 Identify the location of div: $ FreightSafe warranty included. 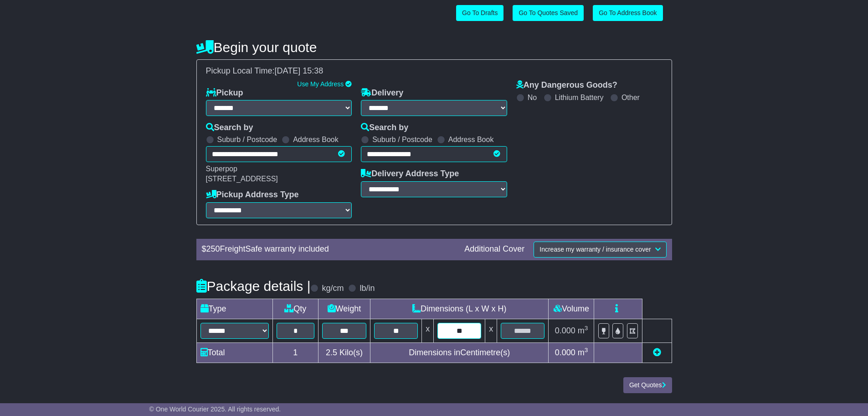
(329, 249).